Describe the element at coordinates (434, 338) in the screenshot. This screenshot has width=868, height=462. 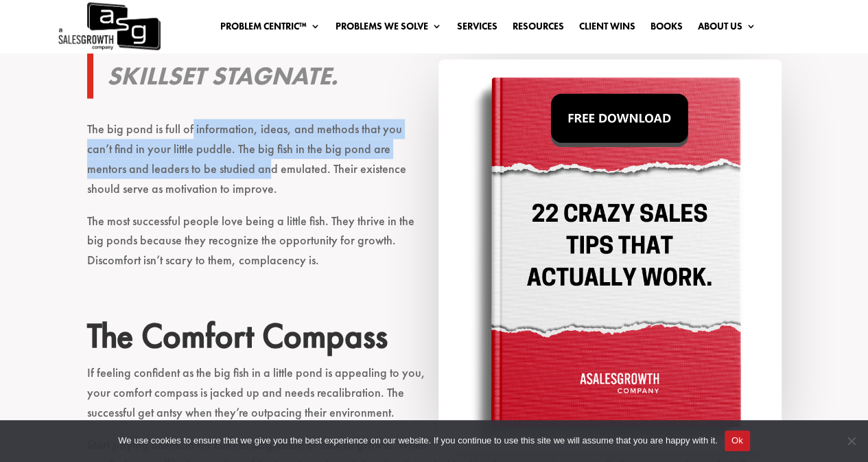
I see `h2: The Comfort Compass` at that location.